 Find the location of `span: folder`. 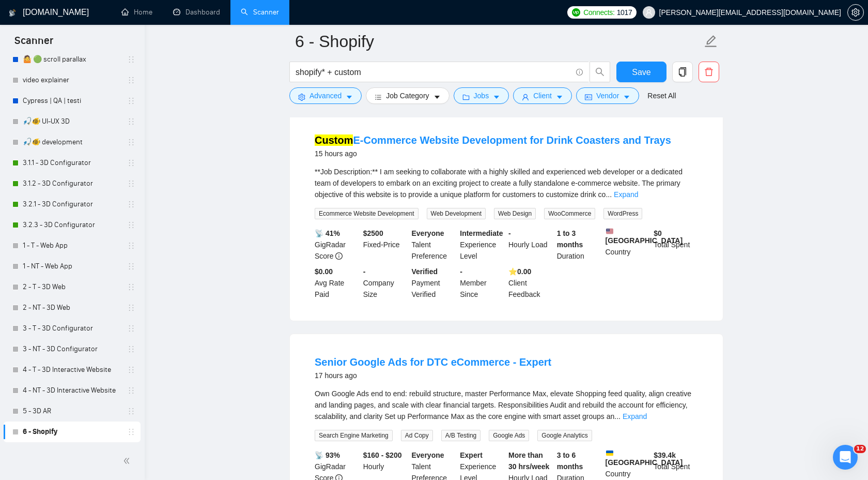

span: folder is located at coordinates (466, 96).